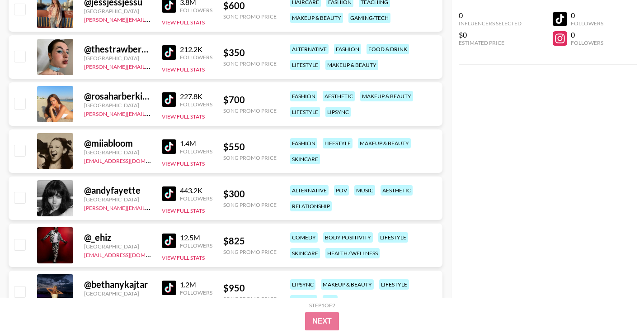  What do you see at coordinates (311, 206) in the screenshot?
I see `div: relationship` at bounding box center [311, 206].